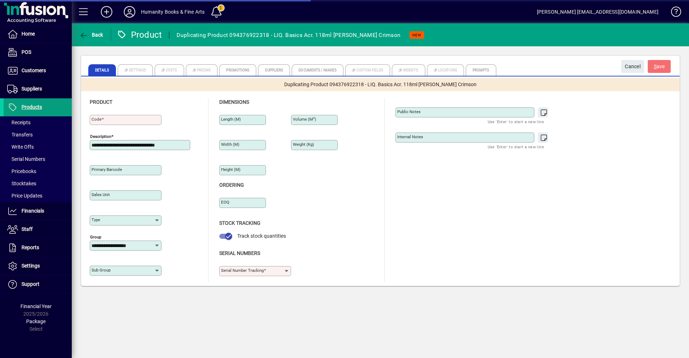 The height and width of the screenshot is (358, 689). I want to click on button: Add, so click(107, 12).